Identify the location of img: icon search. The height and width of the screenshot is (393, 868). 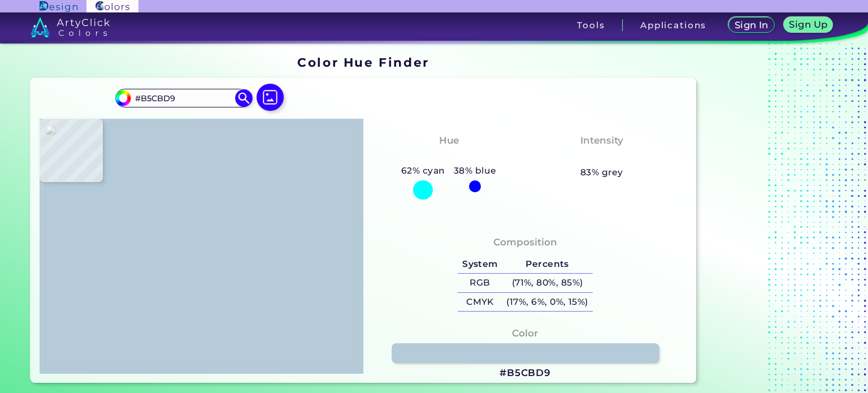
(244, 98).